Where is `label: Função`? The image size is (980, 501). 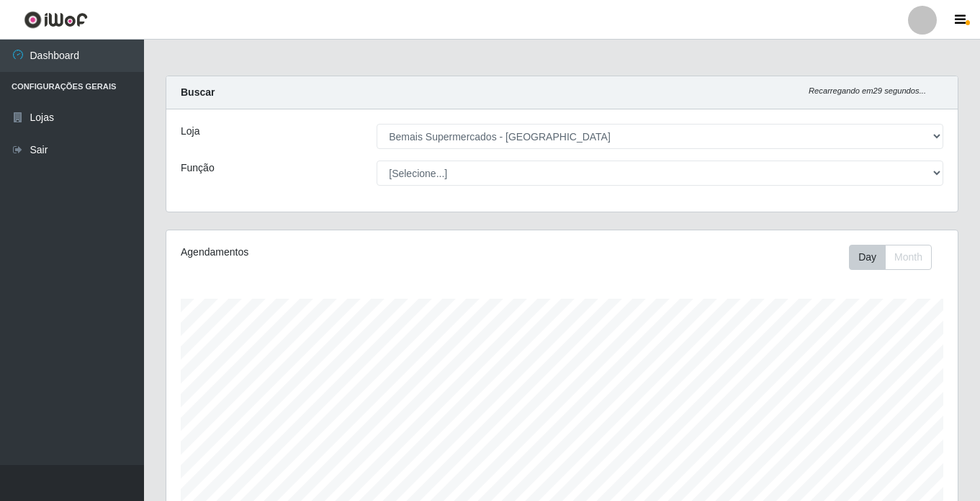
label: Função is located at coordinates (197, 168).